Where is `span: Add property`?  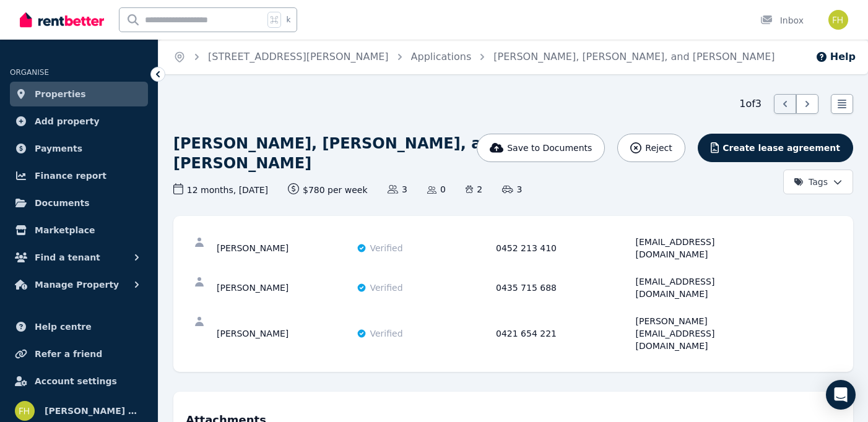
span: Add property is located at coordinates (67, 121).